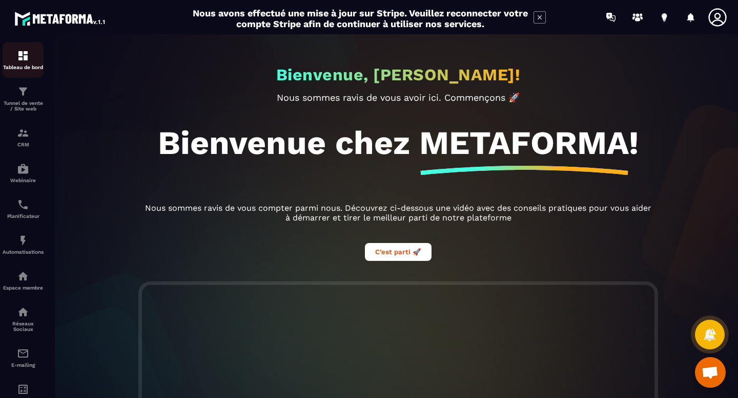 The image size is (738, 398). Describe the element at coordinates (23, 354) in the screenshot. I see `img: email` at that location.